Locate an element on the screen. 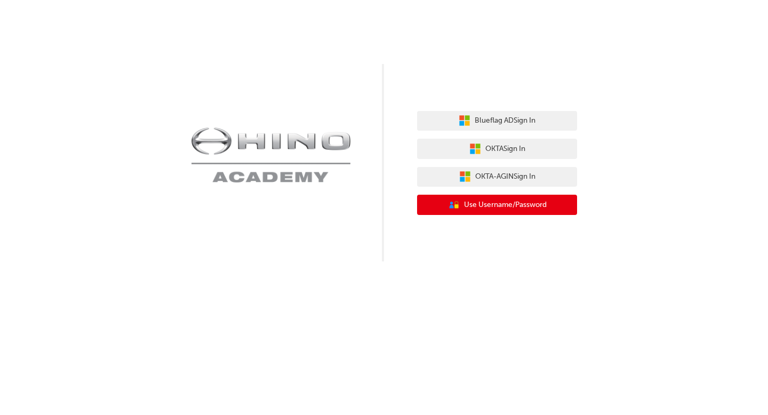  button: OKTA-AGINSign In is located at coordinates (497, 177).